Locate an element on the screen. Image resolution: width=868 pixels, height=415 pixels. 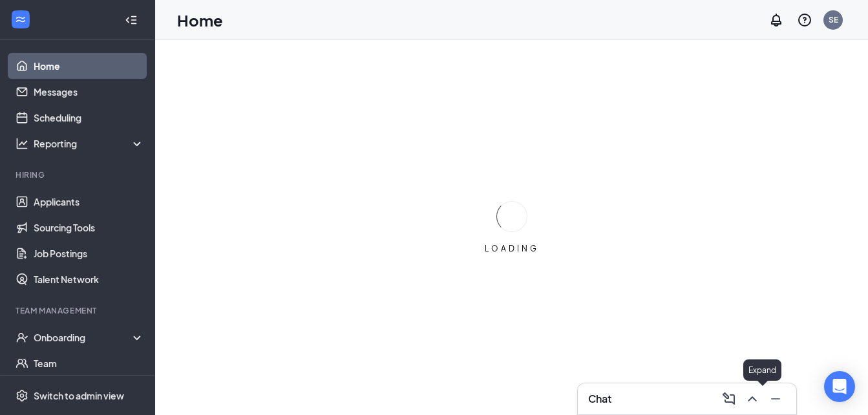
button: ComposeMessage is located at coordinates (729, 398).